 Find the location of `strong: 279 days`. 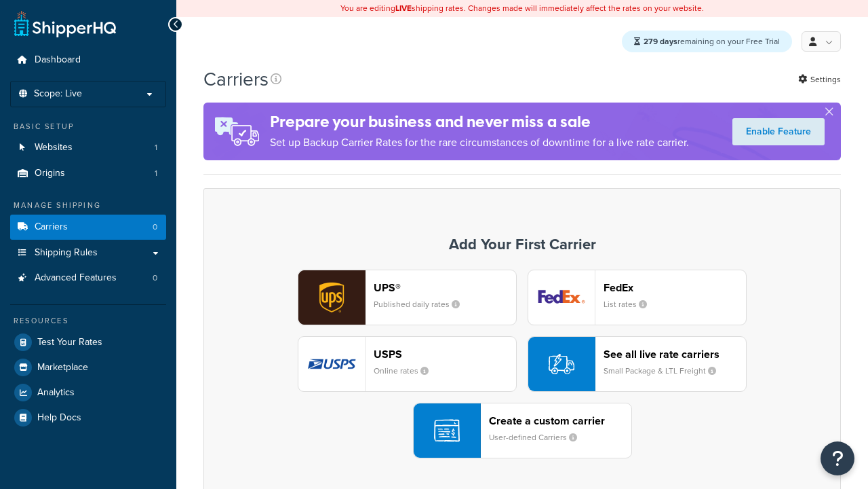

strong: 279 days is located at coordinates (661, 42).